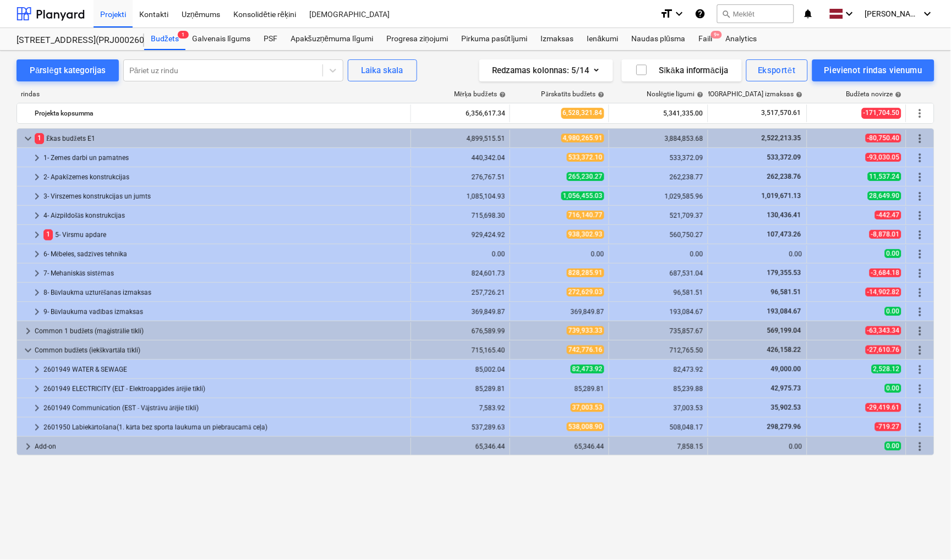 Image resolution: width=951 pixels, height=560 pixels. Describe the element at coordinates (585, 177) in the screenshot. I see `span: 265,230.27` at that location.